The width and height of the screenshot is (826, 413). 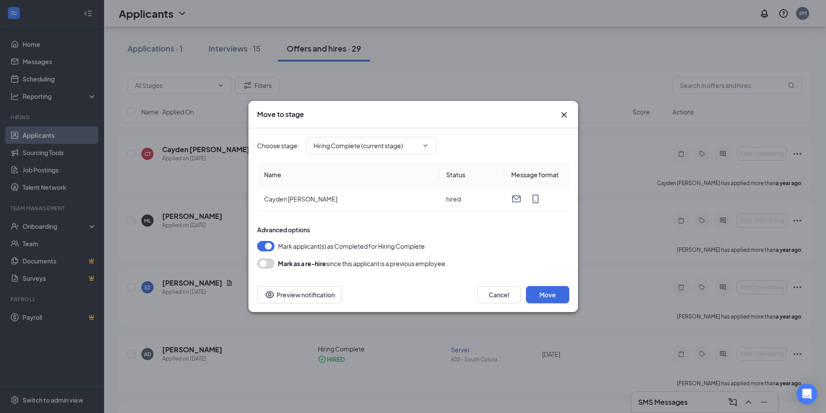 I want to click on th: Message format, so click(x=537, y=175).